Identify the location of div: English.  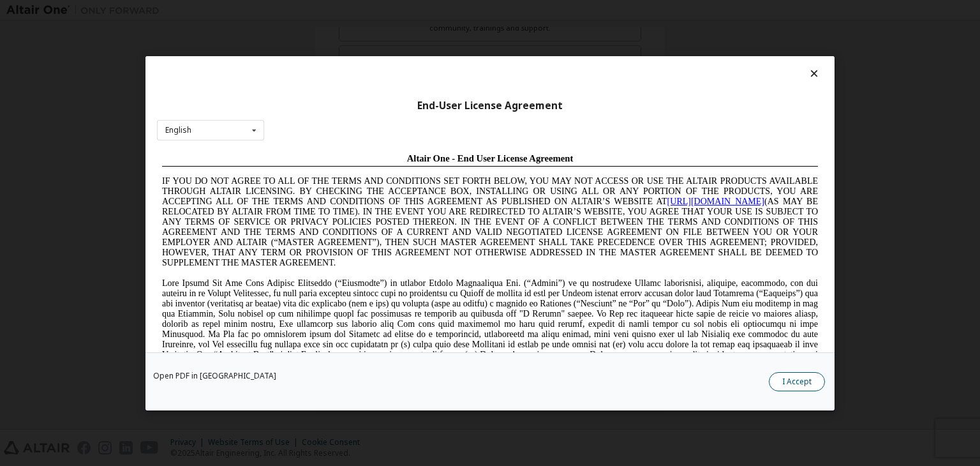
(178, 130).